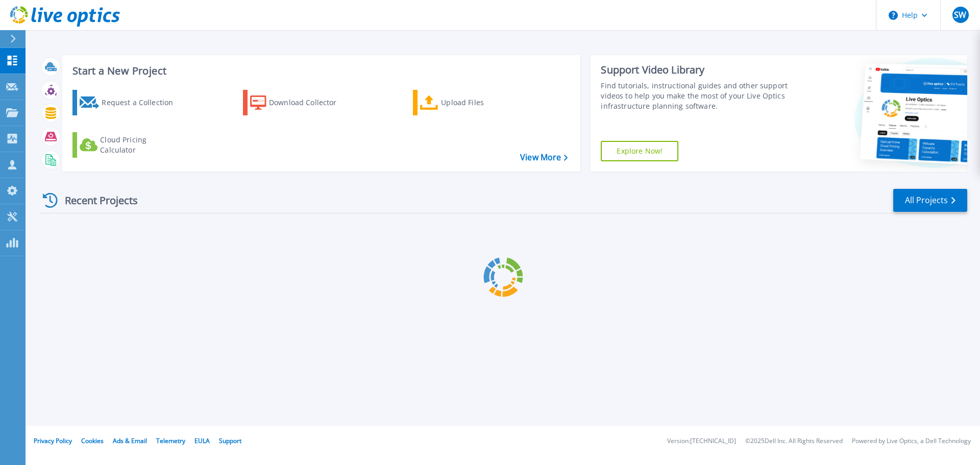 This screenshot has width=980, height=465. What do you see at coordinates (53, 441) in the screenshot?
I see `a: Privacy Policy` at bounding box center [53, 441].